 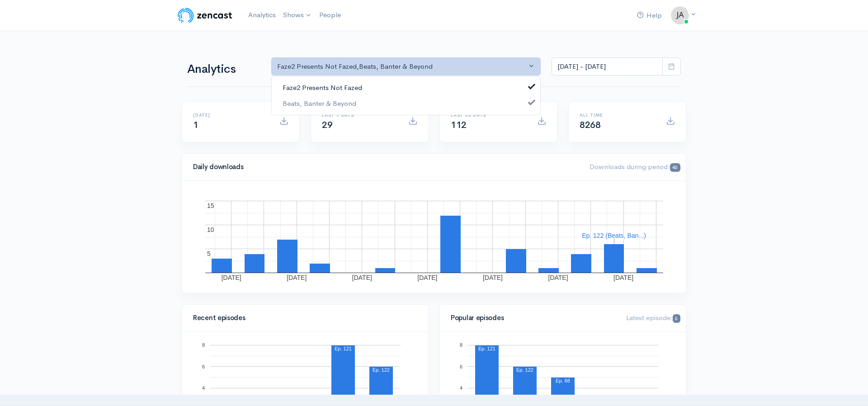 I want to click on h4: Recent episodes, so click(x=303, y=318).